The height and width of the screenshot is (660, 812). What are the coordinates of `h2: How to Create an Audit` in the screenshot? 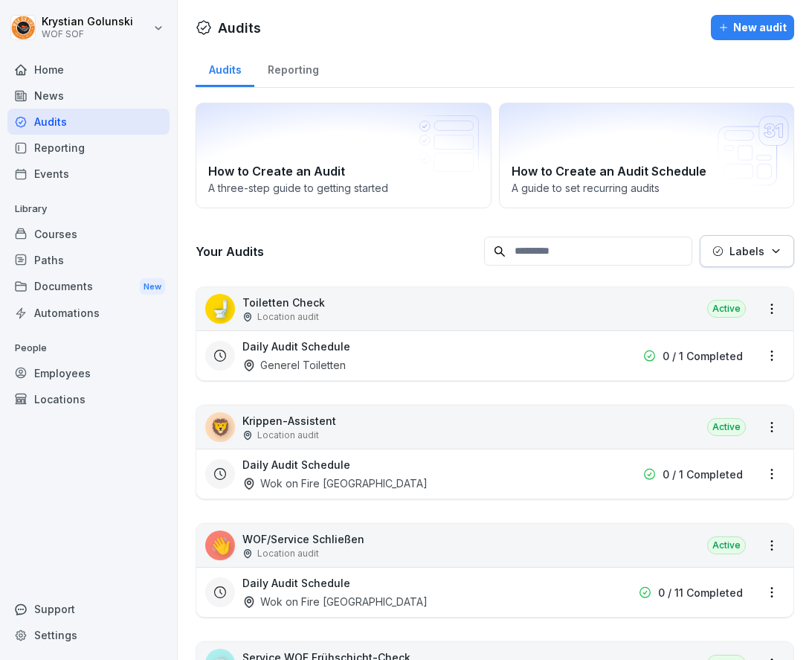 It's located at (344, 171).